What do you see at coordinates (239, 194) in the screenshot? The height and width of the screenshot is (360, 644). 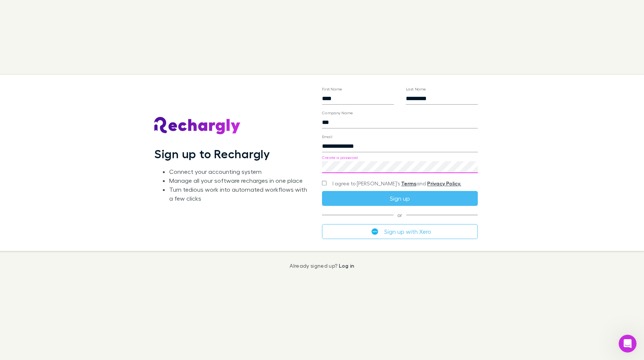 I see `li: Turn tedious work into automated workflows with a few clicks` at bounding box center [239, 194].